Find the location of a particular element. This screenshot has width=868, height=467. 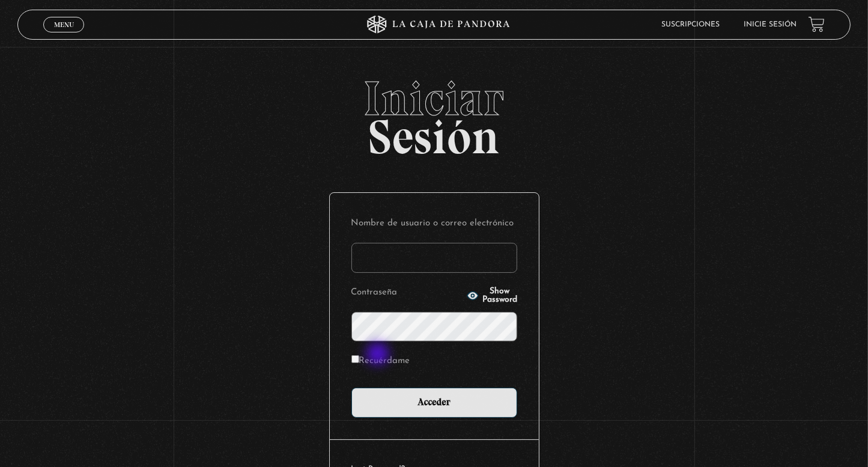

a: Suscripciones is located at coordinates (690, 25).